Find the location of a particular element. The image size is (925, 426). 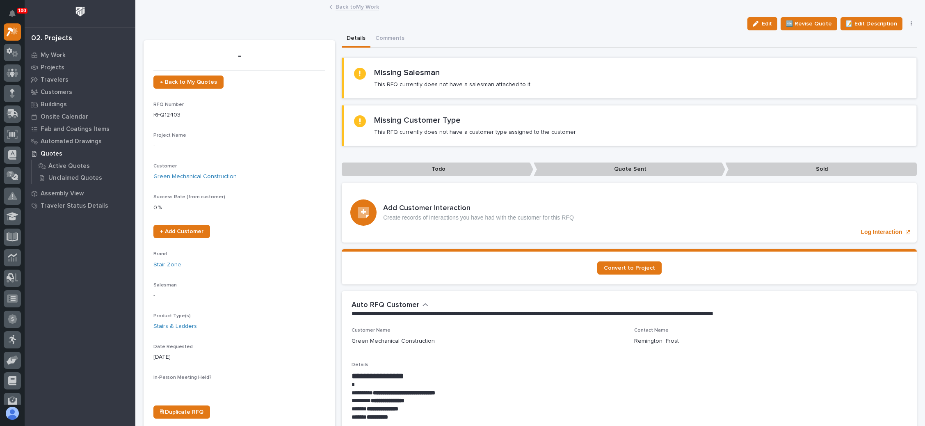

button: 🆕 Revise Quote is located at coordinates (809, 24).